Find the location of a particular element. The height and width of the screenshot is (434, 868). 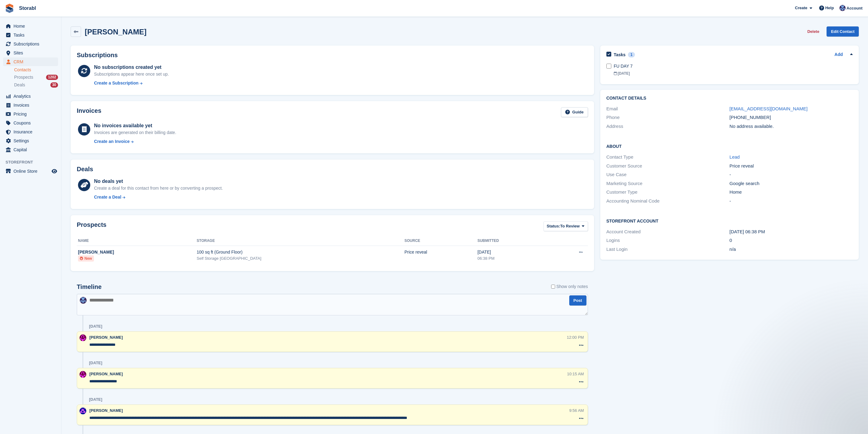

span: Analytics is located at coordinates (32, 96).